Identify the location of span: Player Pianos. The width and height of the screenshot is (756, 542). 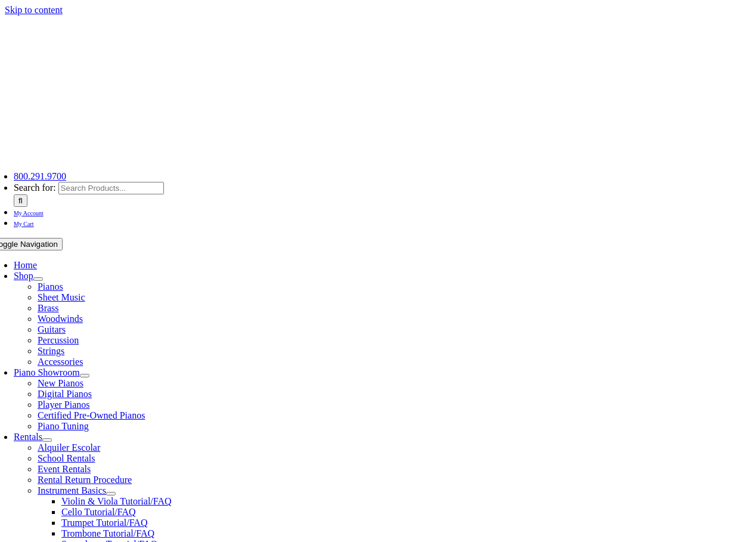
(64, 404).